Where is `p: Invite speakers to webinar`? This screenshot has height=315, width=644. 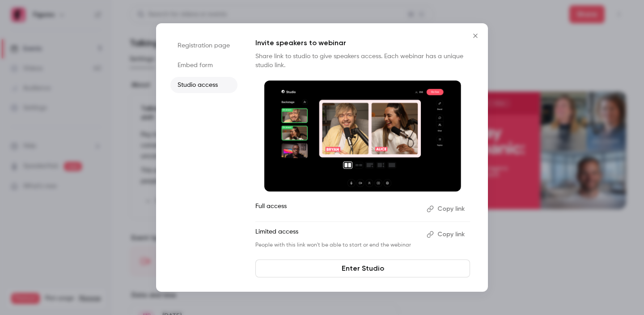 p: Invite speakers to webinar is located at coordinates (363, 43).